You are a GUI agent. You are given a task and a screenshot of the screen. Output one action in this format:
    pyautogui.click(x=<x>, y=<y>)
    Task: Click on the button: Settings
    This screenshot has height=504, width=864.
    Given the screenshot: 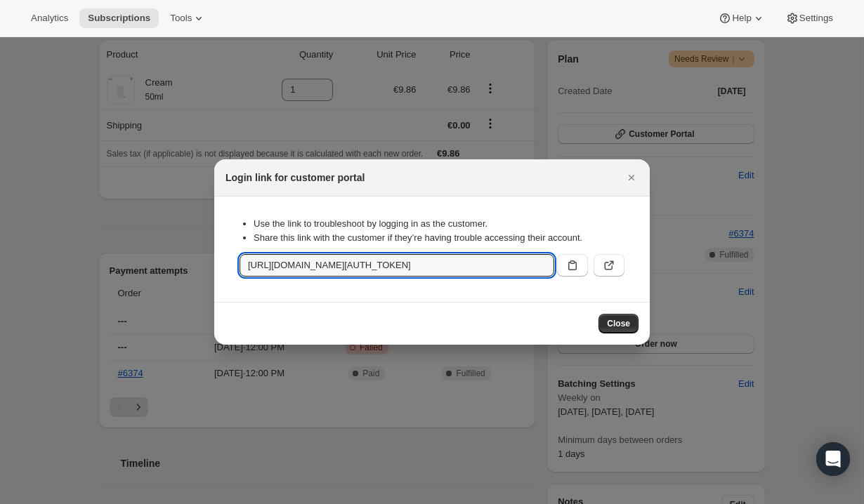 What is the action you would take?
    pyautogui.click(x=809, y=18)
    